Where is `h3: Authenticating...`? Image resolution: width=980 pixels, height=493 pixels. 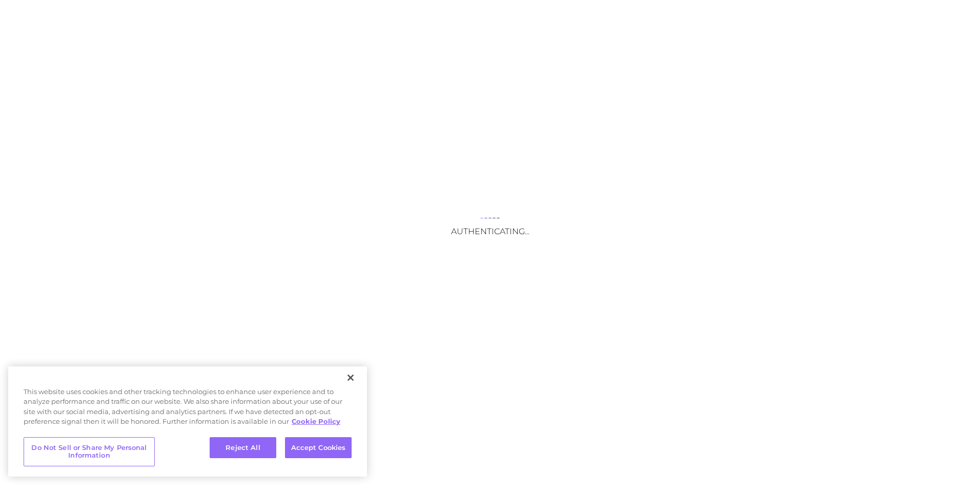 h3: Authenticating... is located at coordinates (490, 231).